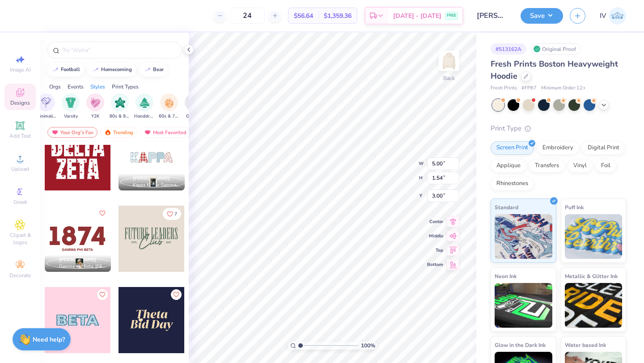 The width and height of the screenshot is (644, 363). Describe the element at coordinates (95, 103) in the screenshot. I see `img: Y2K Image` at that location.